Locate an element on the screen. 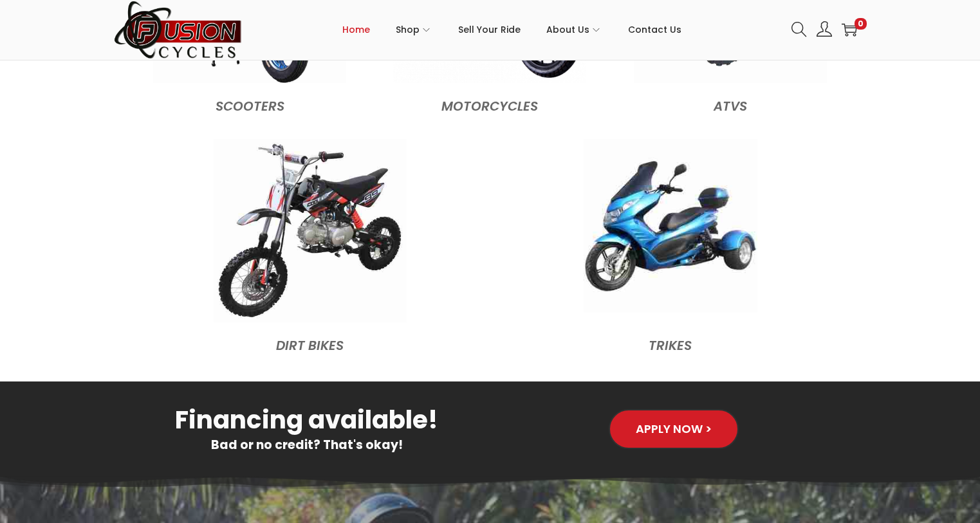  figcaption: MOTORCYCLES is located at coordinates (490, 102).